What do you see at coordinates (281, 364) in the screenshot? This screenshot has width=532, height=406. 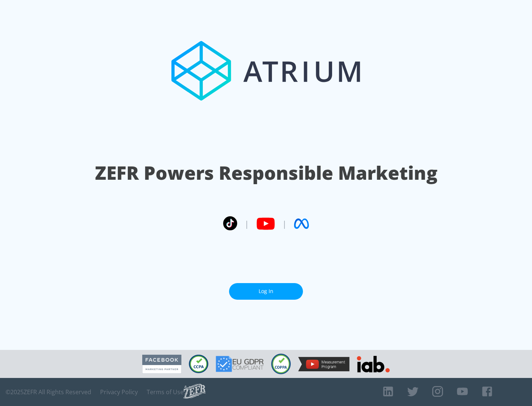 I see `img: COPPA Compliant` at bounding box center [281, 364].